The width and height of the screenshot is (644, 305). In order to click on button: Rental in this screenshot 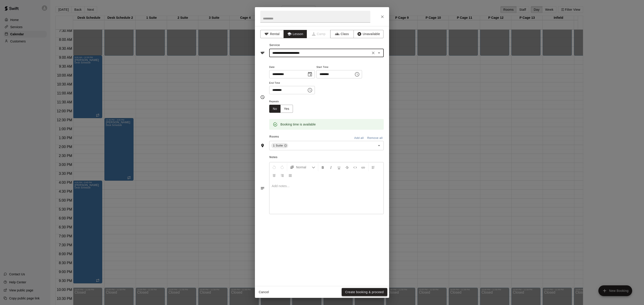, I will do `click(272, 34)`.